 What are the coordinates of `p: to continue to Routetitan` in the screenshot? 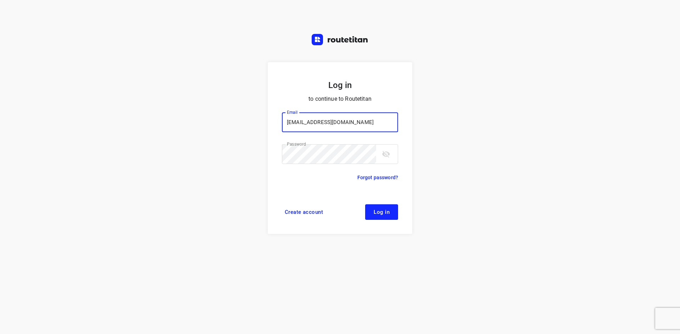 It's located at (340, 99).